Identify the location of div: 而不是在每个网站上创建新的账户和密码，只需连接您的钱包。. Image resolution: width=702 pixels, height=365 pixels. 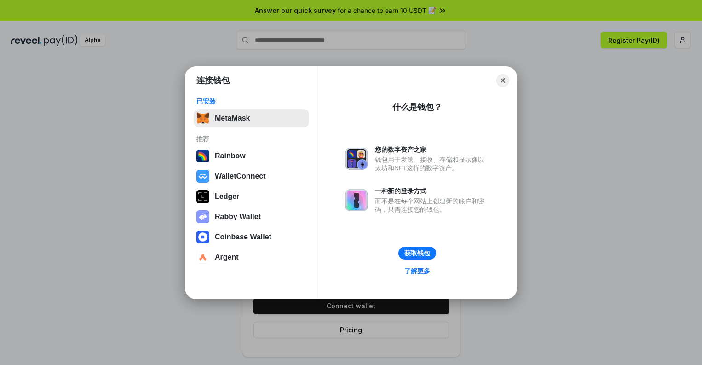
(432, 205).